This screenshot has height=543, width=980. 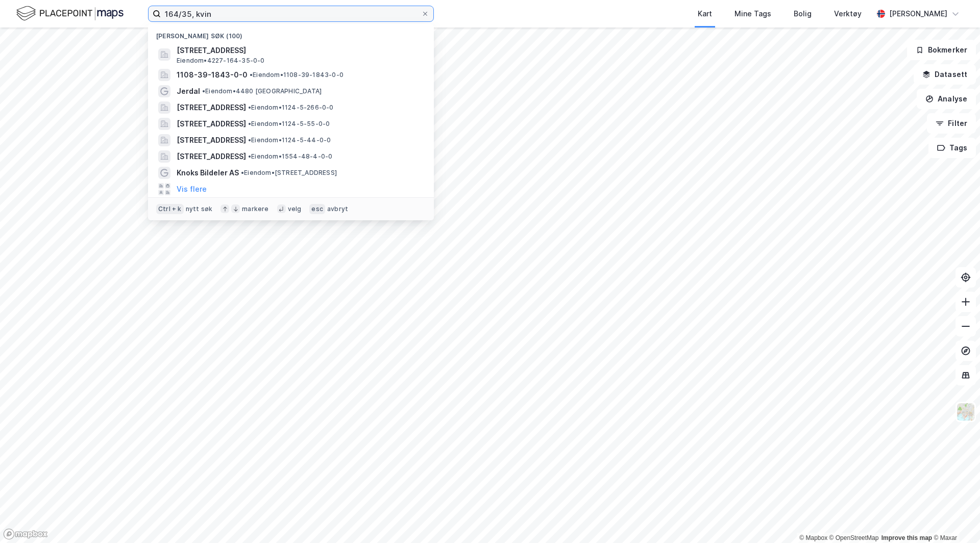 I want to click on input: Søk på adresse, matrikkel, gårdeiere, leietakere eller personer, so click(x=291, y=13).